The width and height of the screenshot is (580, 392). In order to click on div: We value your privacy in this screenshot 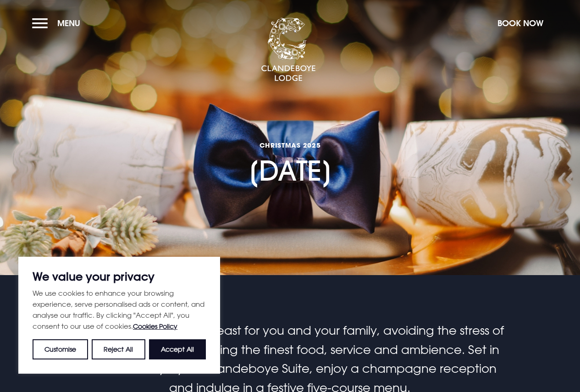, I will do `click(119, 315)`.